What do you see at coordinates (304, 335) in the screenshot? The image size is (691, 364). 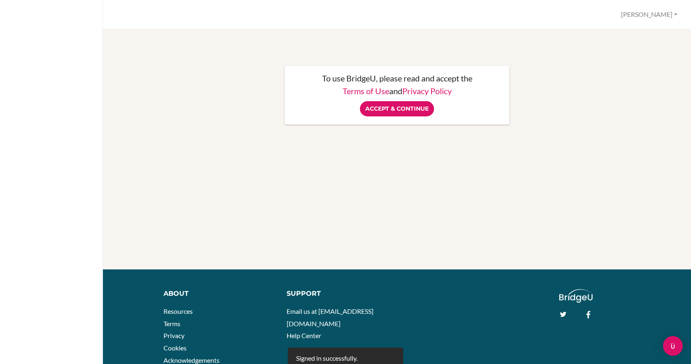 I see `a: Help Center` at bounding box center [304, 335].